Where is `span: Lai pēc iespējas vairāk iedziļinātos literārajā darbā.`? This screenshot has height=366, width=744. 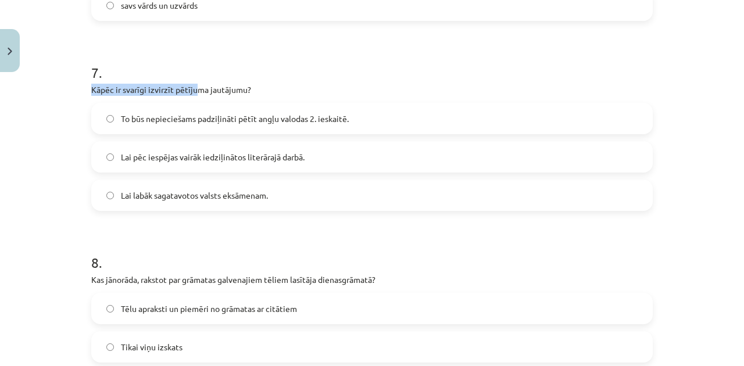 span: Lai pēc iespējas vairāk iedziļinātos literārajā darbā. is located at coordinates (213, 157).